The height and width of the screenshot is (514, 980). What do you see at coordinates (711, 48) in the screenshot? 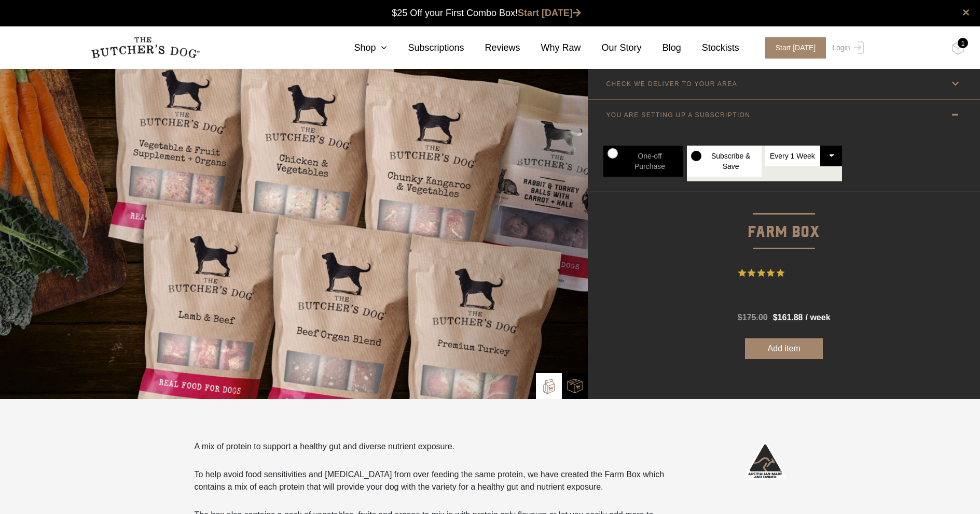
I see `a: Stockists` at bounding box center [711, 48].